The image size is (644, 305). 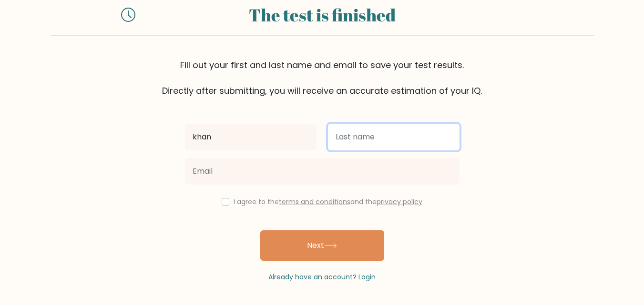 I want to click on input: Email, so click(x=322, y=172).